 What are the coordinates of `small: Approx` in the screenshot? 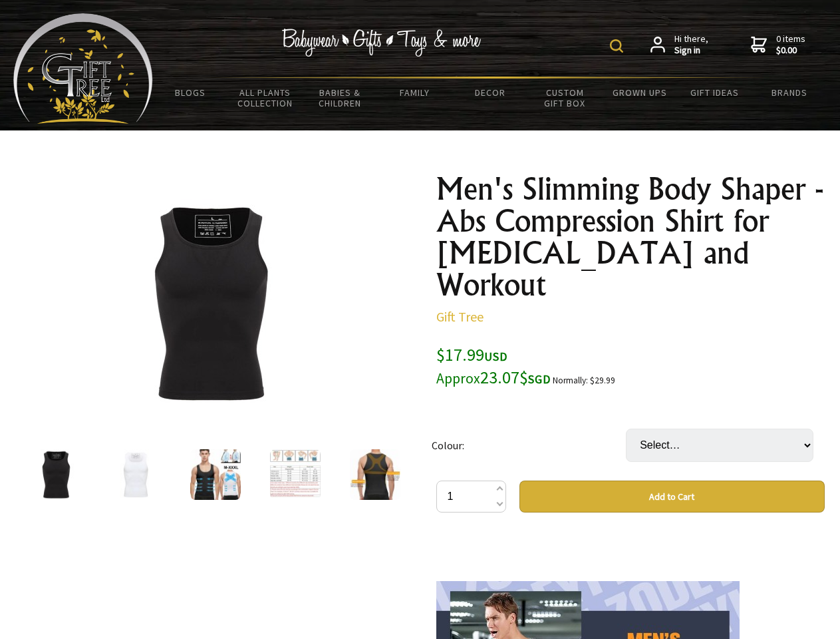 It's located at (458, 378).